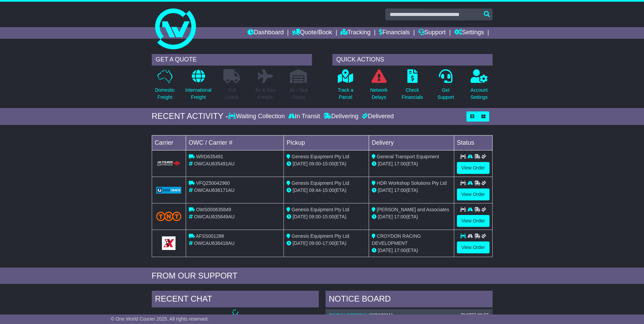 The image size is (644, 324). What do you see at coordinates (232, 60) in the screenshot?
I see `div: GET A QUOTE` at bounding box center [232, 60].